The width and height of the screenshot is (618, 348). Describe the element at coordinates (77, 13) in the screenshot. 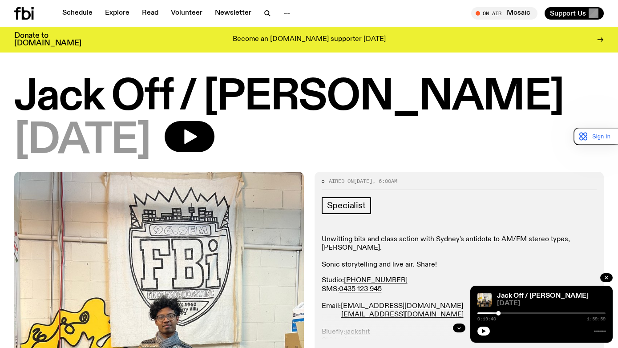

I see `a: Schedule` at that location.